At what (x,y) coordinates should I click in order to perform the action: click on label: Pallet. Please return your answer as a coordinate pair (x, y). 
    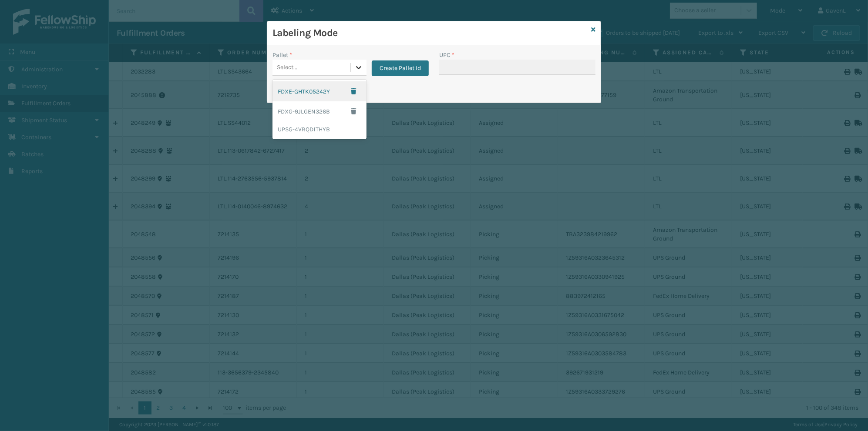
    Looking at the image, I should click on (282, 55).